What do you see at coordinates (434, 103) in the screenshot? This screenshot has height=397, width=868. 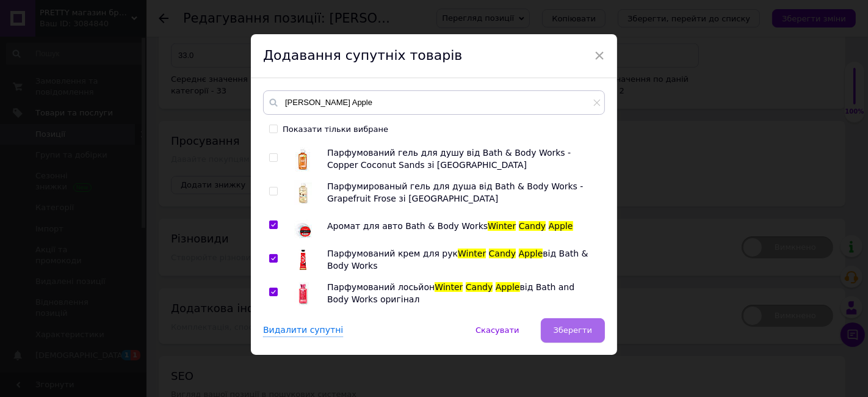 I see `input: Пошук за товарами та послугами` at bounding box center [434, 103].